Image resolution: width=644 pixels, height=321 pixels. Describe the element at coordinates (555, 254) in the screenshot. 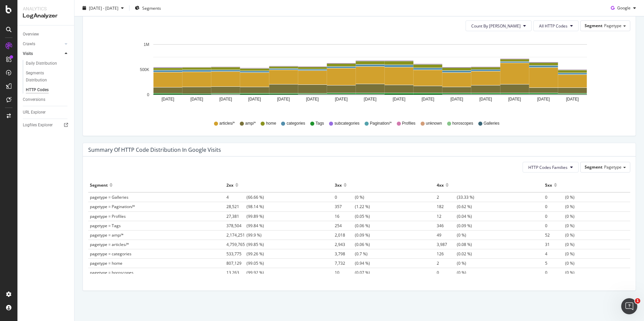

I see `span: 4` at that location.